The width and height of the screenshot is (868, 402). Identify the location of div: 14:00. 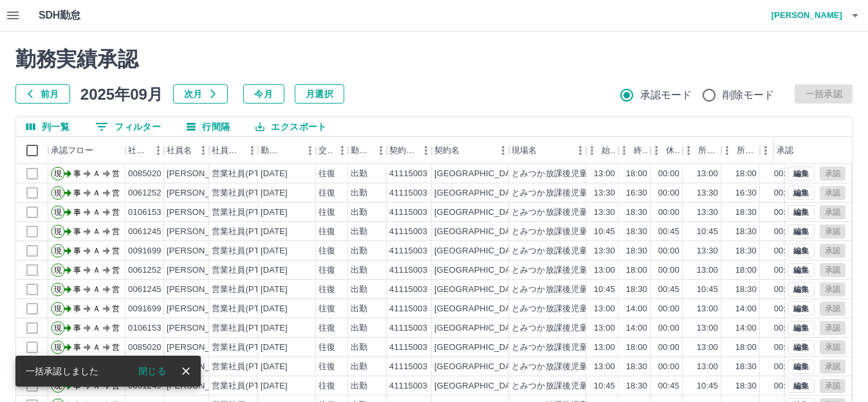
(636, 328).